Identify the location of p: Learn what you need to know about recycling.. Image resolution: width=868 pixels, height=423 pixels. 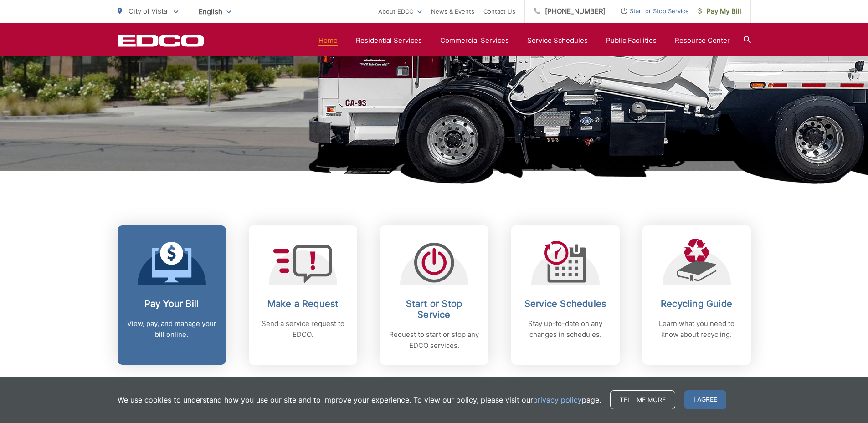
(697, 329).